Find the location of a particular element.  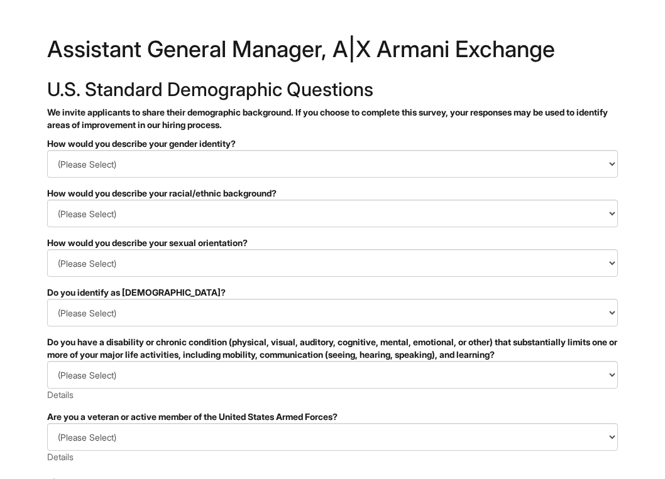

select: How would you describe your sexual orientation? is located at coordinates (332, 263).